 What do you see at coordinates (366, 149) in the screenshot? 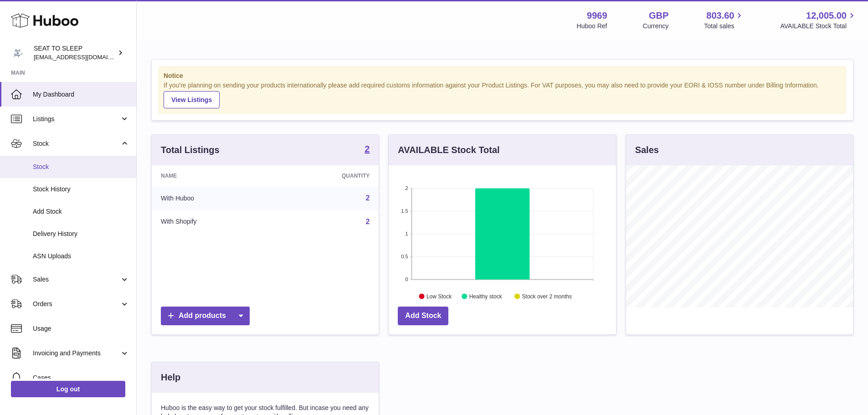
I see `strong: 2` at bounding box center [366, 149].